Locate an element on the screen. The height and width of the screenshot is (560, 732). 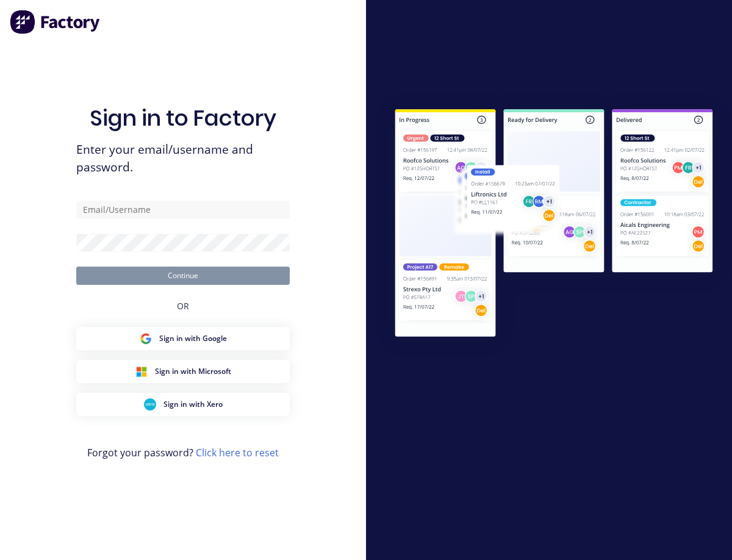
input: Email/Username is located at coordinates (183, 210).